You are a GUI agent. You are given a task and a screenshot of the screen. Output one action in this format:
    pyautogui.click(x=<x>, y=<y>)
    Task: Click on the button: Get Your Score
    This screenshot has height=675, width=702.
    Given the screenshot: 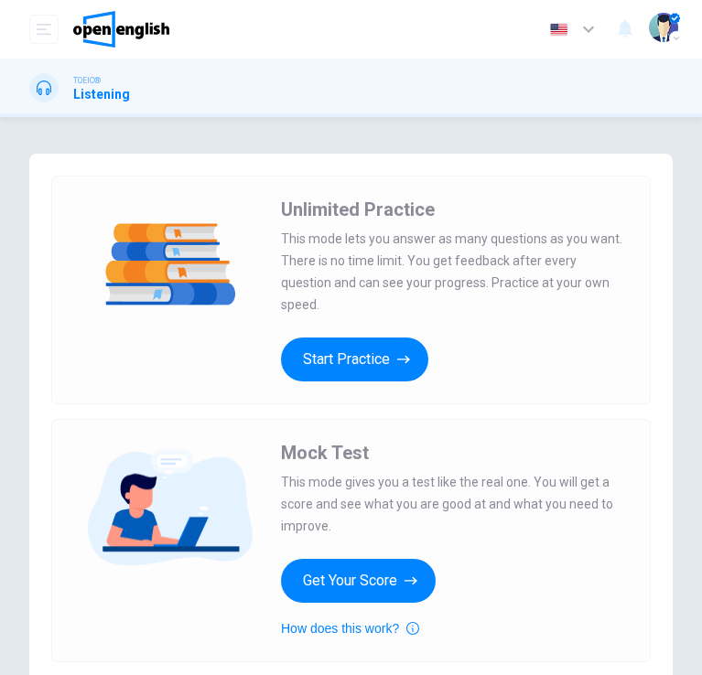 What is the action you would take?
    pyautogui.click(x=358, y=581)
    